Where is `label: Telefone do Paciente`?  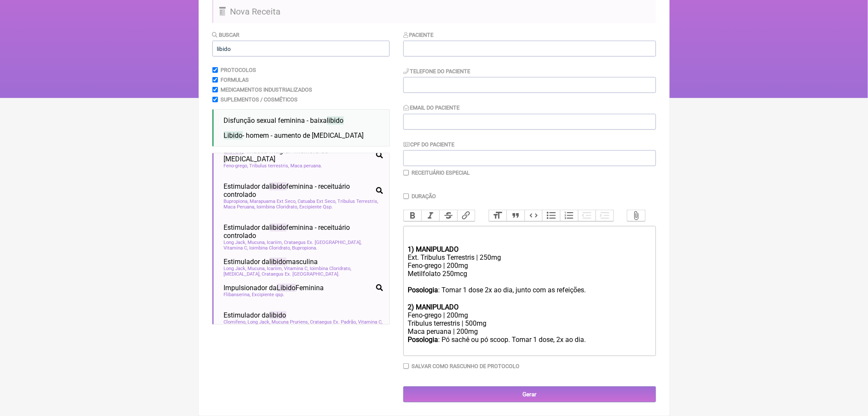
label: Telefone do Paciente is located at coordinates (437, 71).